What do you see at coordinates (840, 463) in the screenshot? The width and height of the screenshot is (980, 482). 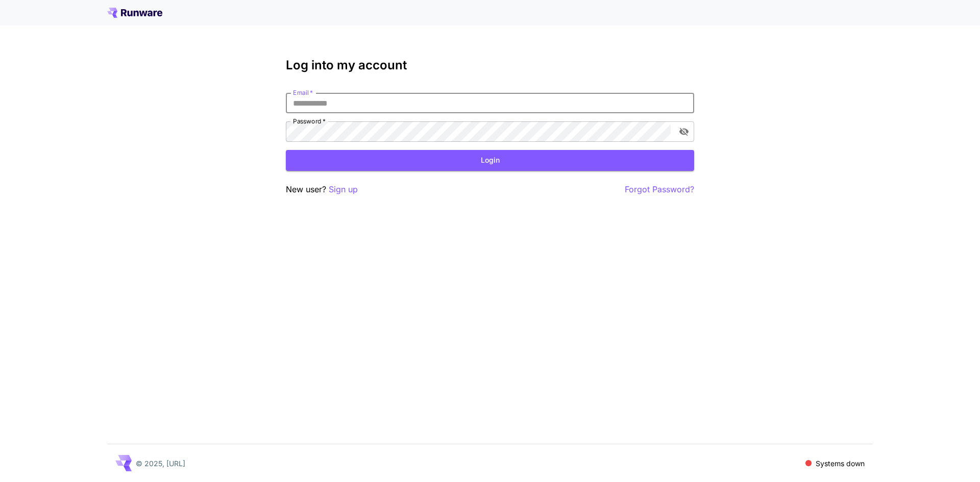 I see `p: Systems down` at bounding box center [840, 463].